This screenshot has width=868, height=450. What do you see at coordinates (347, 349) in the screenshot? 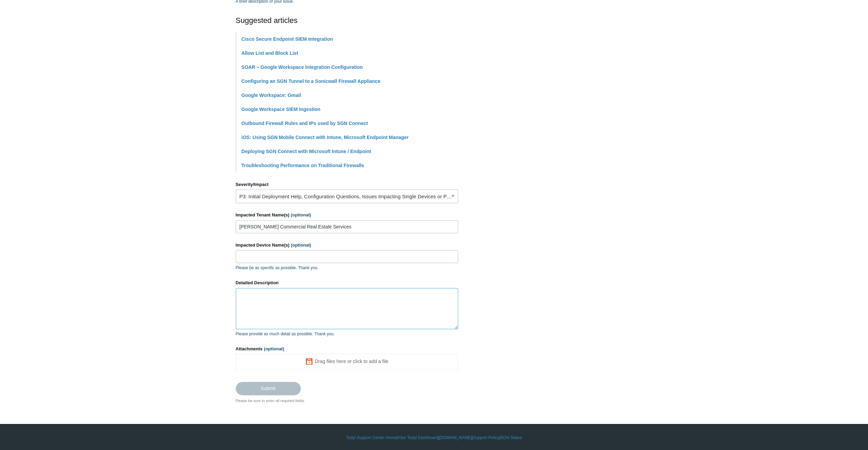
I see `label: Attachments` at bounding box center [347, 349].